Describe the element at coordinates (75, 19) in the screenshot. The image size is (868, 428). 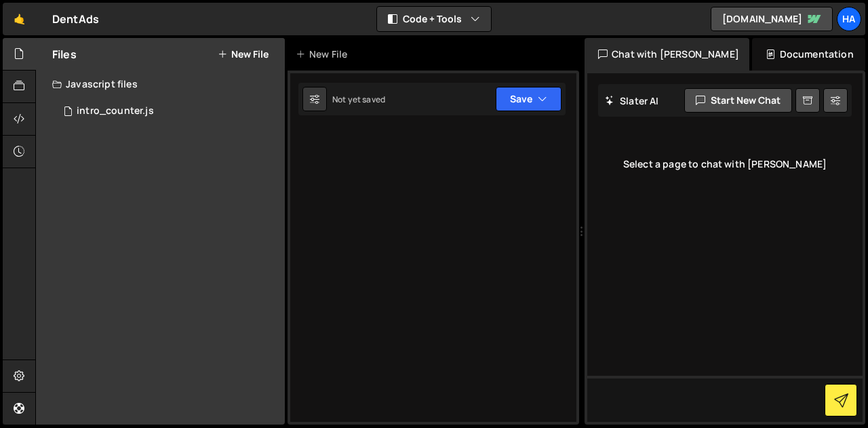
I see `div: DentAds` at that location.